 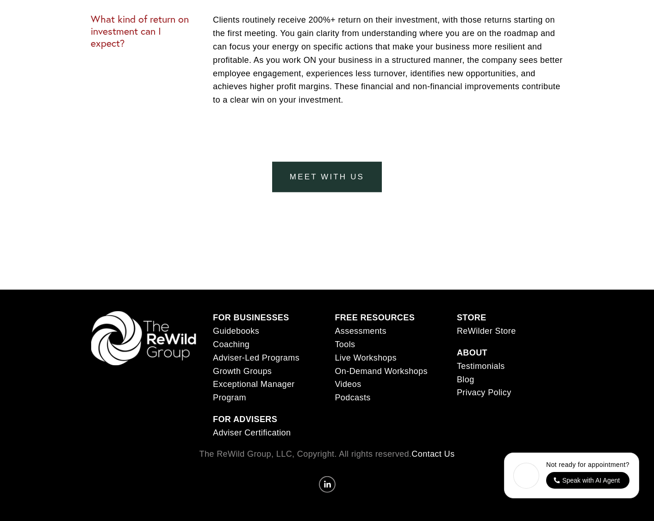 What do you see at coordinates (472, 353) in the screenshot?
I see `a: ABOUT` at bounding box center [472, 353].